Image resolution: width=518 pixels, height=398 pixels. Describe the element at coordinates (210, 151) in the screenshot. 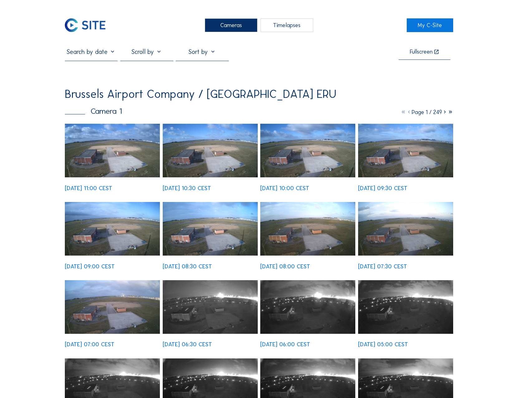

I see `img: image_53217798` at that location.